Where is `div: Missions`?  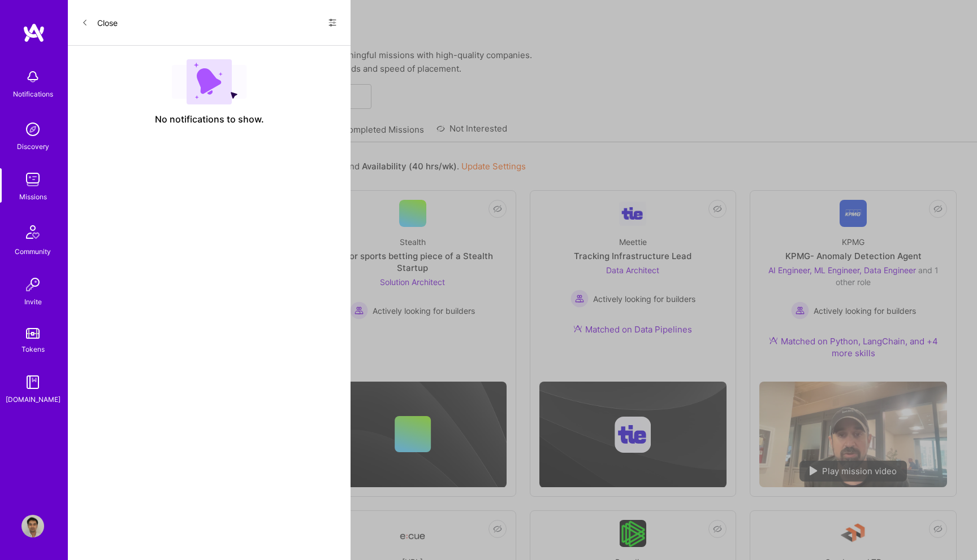 div: Missions is located at coordinates (33, 197).